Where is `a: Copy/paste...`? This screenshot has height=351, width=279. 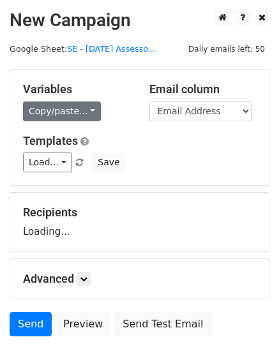 a: Copy/paste... is located at coordinates (62, 111).